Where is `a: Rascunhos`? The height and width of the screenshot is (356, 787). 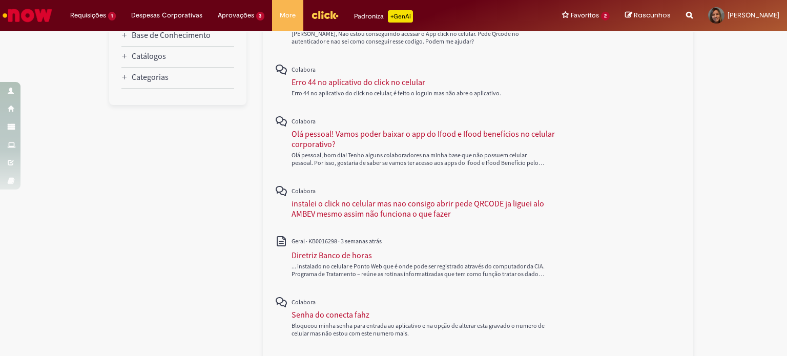
a: Rascunhos is located at coordinates (647, 15).